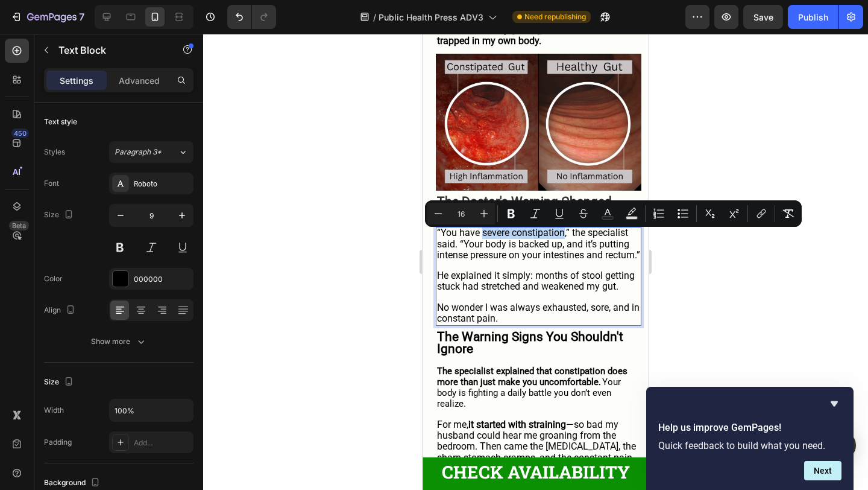 This screenshot has width=868, height=490. What do you see at coordinates (119, 342) in the screenshot?
I see `button: Show more` at bounding box center [119, 342].